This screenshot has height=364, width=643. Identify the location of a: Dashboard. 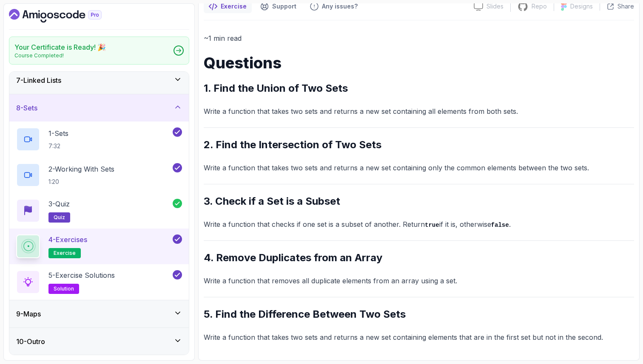
(65, 16).